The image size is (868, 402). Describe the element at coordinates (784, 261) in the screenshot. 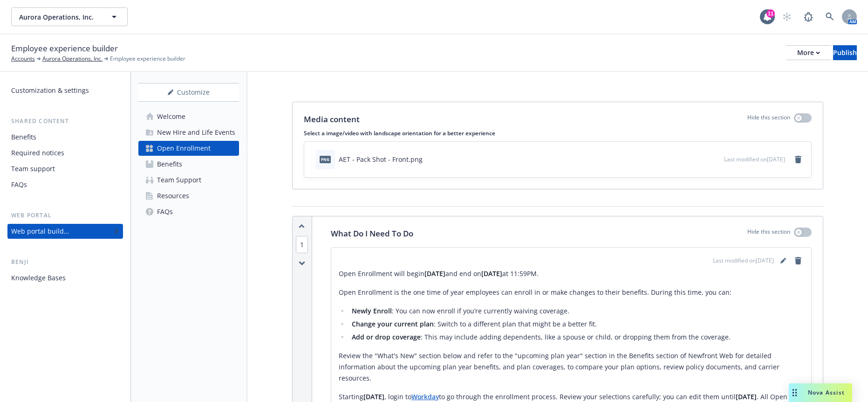

I see `a: editPencil` at that location.